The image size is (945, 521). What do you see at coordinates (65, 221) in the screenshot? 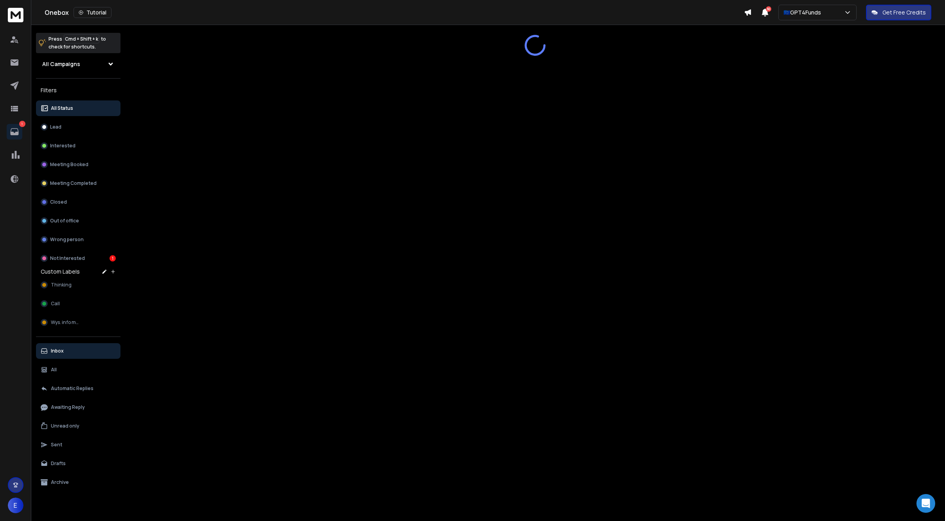
I see `p: Out of office` at bounding box center [65, 221].